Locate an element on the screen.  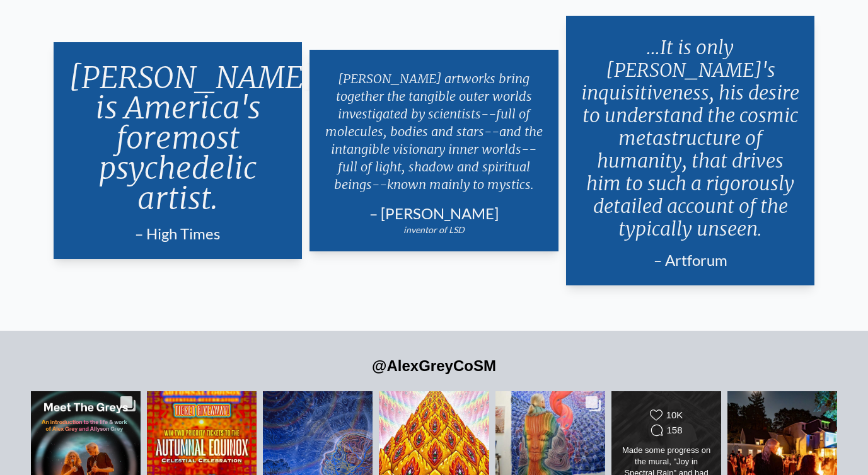
em: inventor of LSD is located at coordinates (434, 229).